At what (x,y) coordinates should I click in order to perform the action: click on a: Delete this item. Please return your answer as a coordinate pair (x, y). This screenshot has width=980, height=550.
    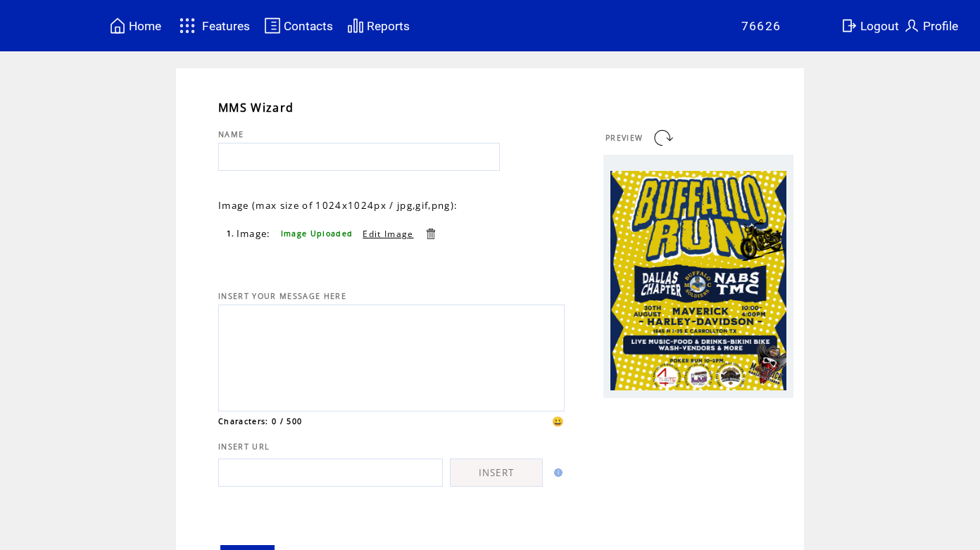
    Looking at the image, I should click on (430, 234).